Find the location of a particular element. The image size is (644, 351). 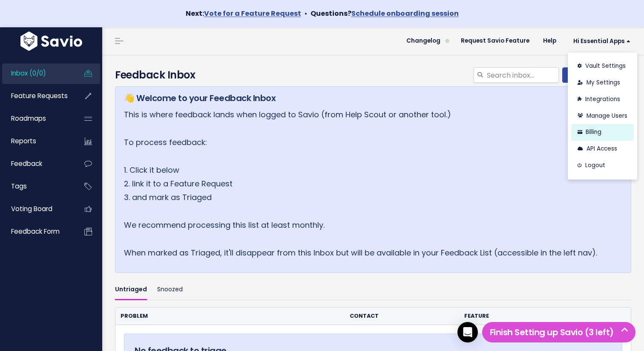

span: Roadmaps is located at coordinates (29, 118).